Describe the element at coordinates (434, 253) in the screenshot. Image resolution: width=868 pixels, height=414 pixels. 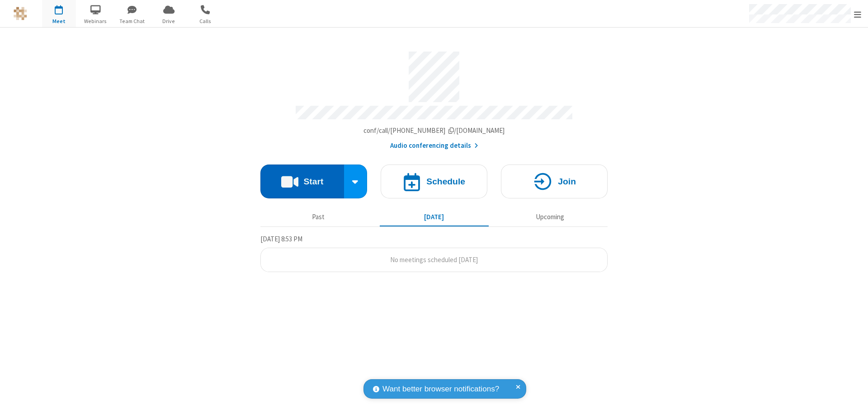
I see `section: Today's Meetings` at that location.